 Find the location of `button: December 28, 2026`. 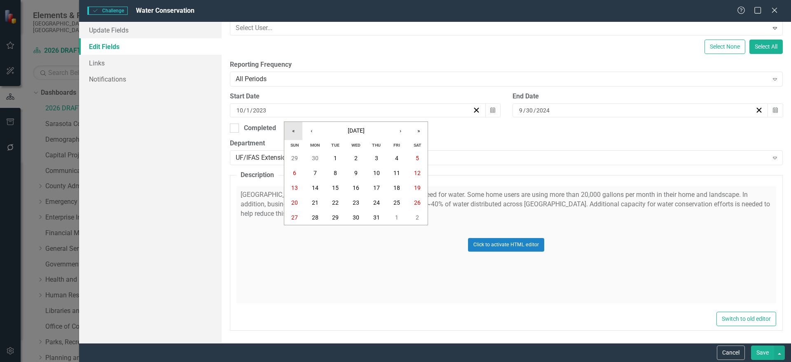

button: December 28, 2026 is located at coordinates (315, 218).